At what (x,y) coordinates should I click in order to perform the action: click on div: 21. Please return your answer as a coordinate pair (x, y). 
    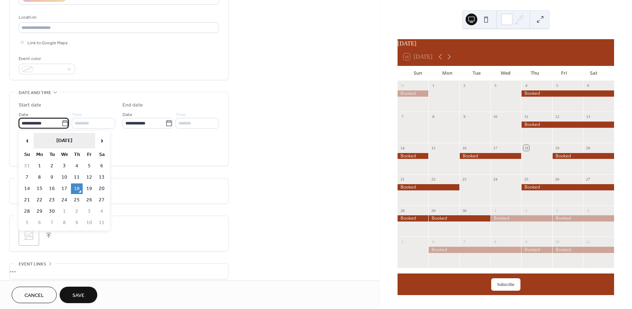
    Looking at the image, I should click on (403, 179).